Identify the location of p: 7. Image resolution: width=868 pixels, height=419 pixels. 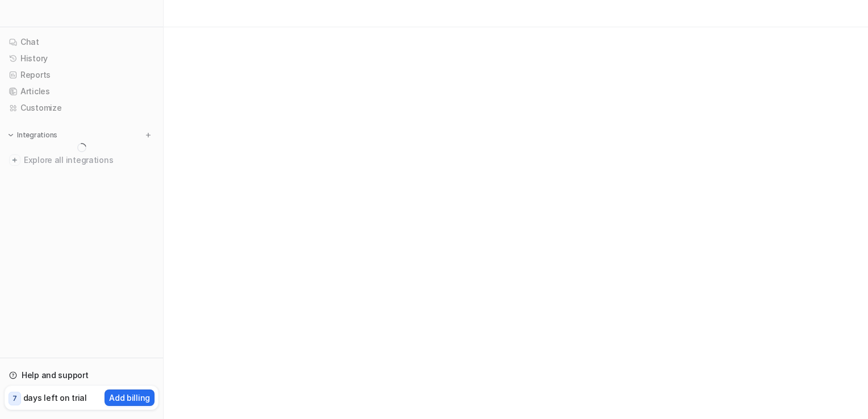
(15, 398).